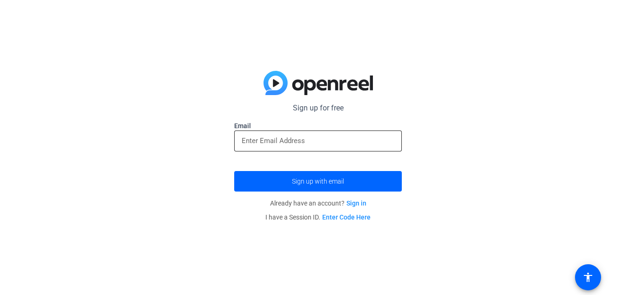 This screenshot has height=295, width=636. Describe the element at coordinates (588, 277) in the screenshot. I see `mat-icon: accessibility` at that location.